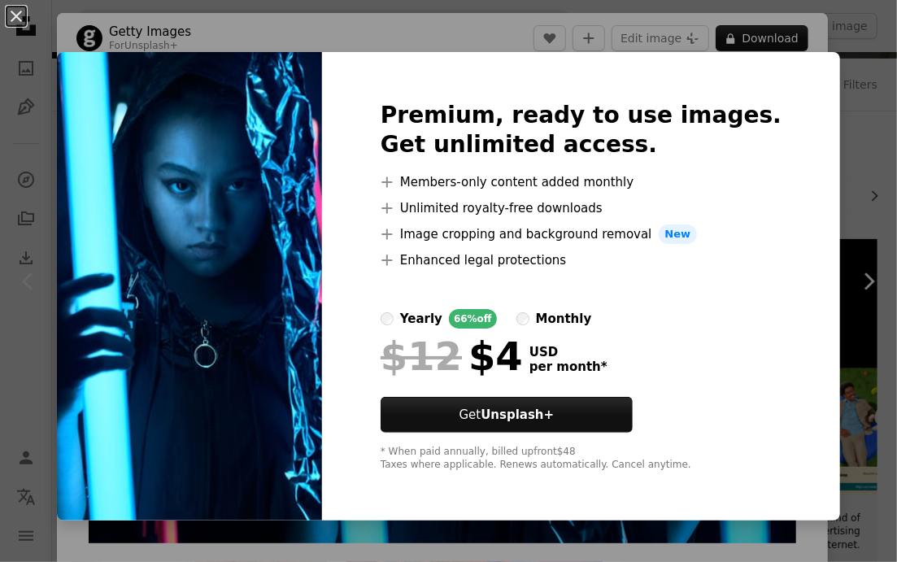 The width and height of the screenshot is (897, 562). Describe the element at coordinates (507, 415) in the screenshot. I see `button: GetUnsplash+` at that location.